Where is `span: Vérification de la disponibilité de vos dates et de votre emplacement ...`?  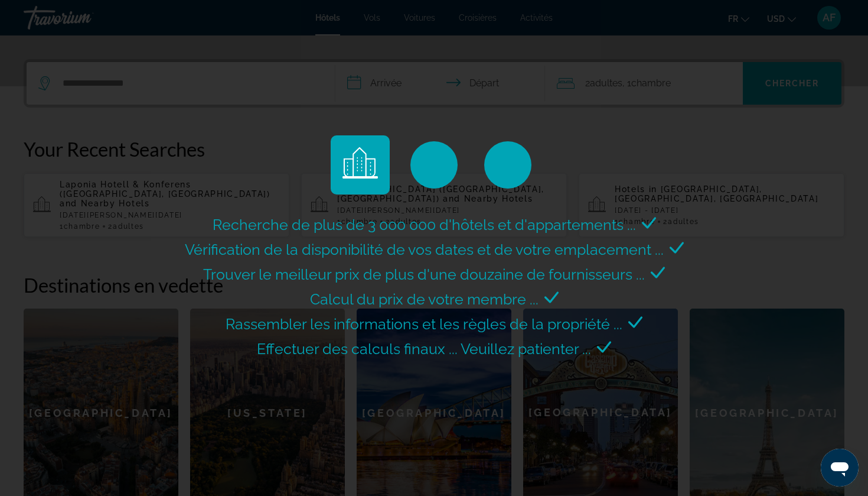 span: Vérification de la disponibilité de vos dates et de votre emplacement ... is located at coordinates (424, 250).